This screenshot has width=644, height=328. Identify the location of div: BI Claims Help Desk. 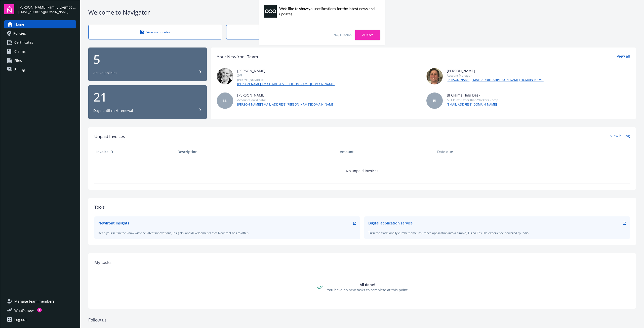
(472, 95).